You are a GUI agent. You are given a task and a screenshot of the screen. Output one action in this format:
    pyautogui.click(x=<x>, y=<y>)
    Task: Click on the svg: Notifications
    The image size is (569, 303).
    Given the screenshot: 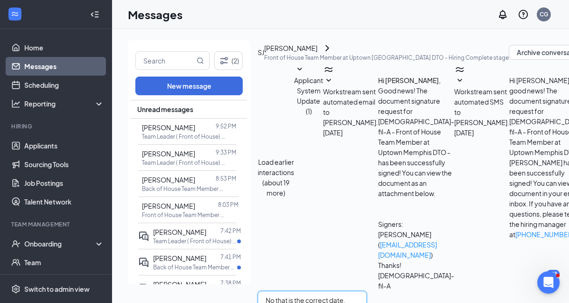 What is the action you would take?
    pyautogui.click(x=503, y=14)
    